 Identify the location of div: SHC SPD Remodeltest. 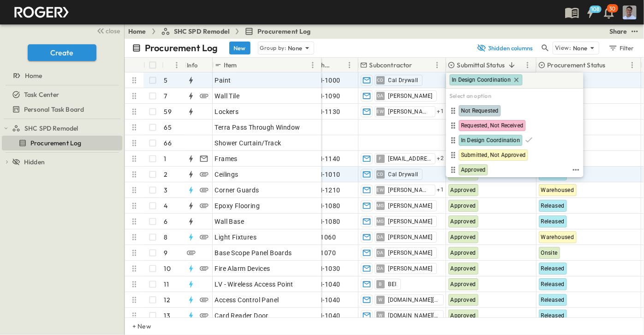
(62, 128).